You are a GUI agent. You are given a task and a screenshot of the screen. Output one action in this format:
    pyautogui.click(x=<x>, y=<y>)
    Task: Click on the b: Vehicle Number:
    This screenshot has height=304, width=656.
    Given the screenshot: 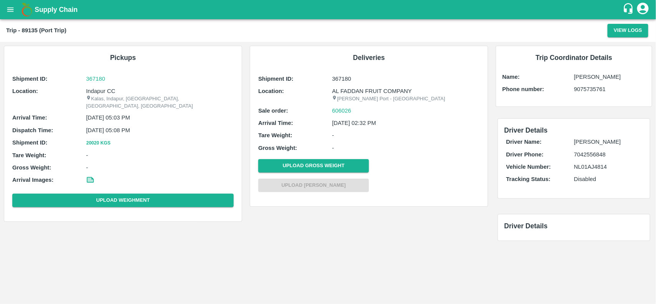 What is the action you would take?
    pyautogui.click(x=529, y=167)
    